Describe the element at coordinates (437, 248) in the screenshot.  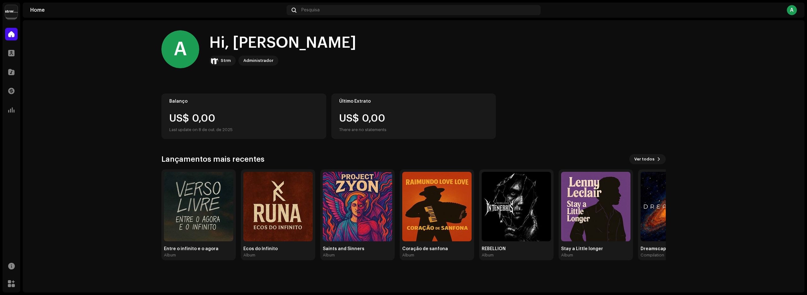
I see `div: Coração de sanfona` at that location.